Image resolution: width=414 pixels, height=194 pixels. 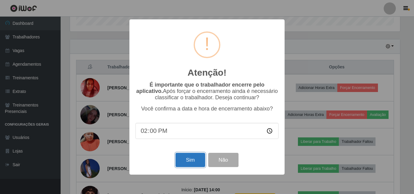 I want to click on b: É importante que o trabalhador encerre pelo aplicativo., so click(x=200, y=88).